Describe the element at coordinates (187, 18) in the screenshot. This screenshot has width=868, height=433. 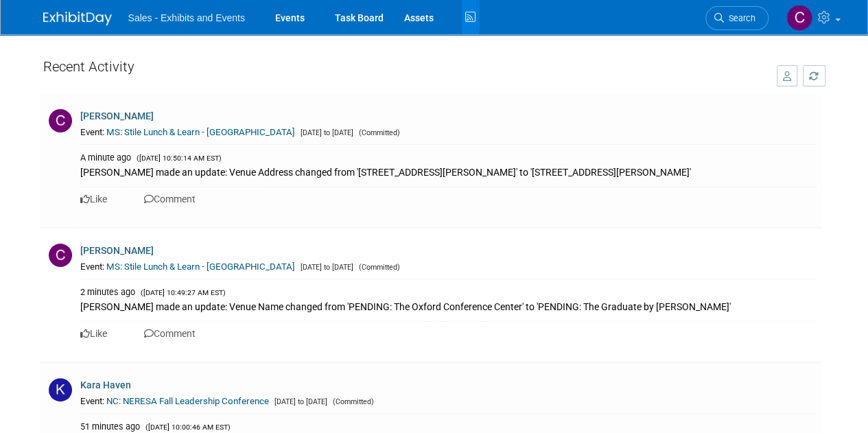
I see `span: Sales - Exhibits and Events` at that location.